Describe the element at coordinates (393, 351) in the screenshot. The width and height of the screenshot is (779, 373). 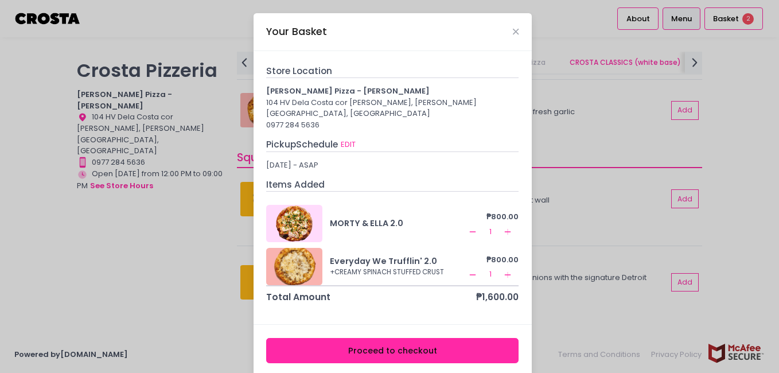
I see `button: Proceed to checkout` at that location.